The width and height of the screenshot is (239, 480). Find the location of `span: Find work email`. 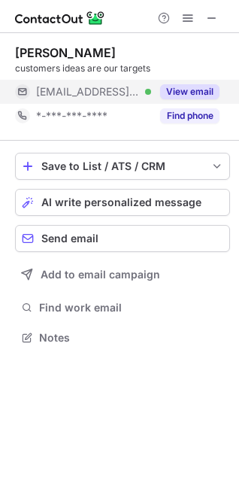

span: Find work email is located at coordinates (132, 308).